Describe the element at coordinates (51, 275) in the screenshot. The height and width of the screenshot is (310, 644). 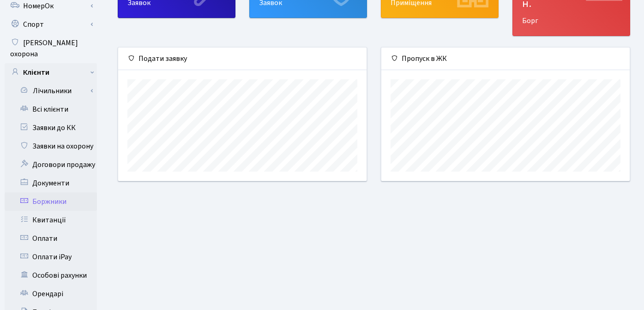
I see `a: Особові рахунки` at that location.